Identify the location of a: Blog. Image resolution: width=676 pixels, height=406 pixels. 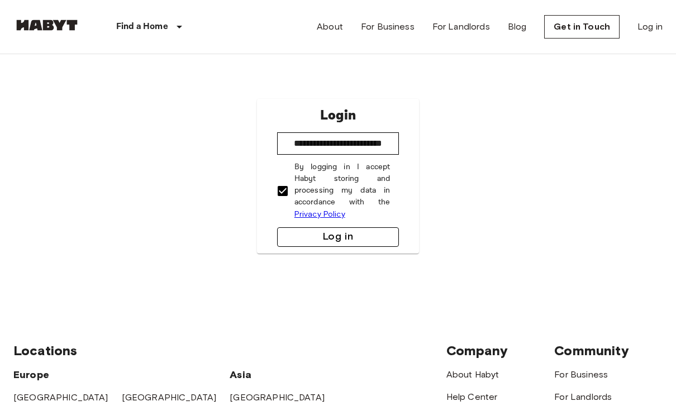
(517, 27).